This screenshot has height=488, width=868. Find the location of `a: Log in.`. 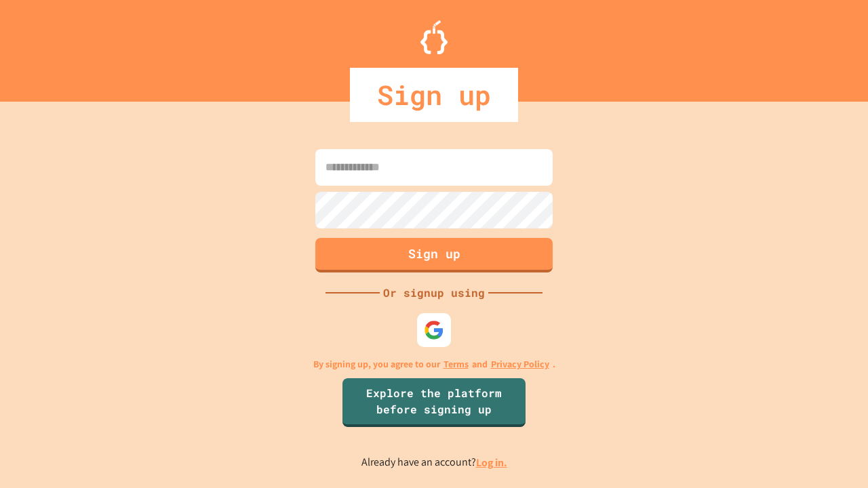

a: Log in. is located at coordinates (492, 462).